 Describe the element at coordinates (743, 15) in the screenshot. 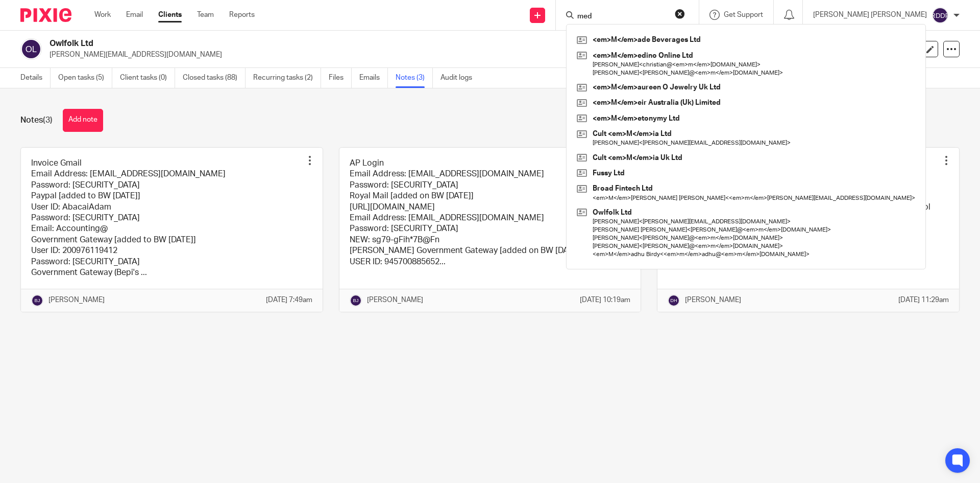

I see `span: Get Support` at that location.